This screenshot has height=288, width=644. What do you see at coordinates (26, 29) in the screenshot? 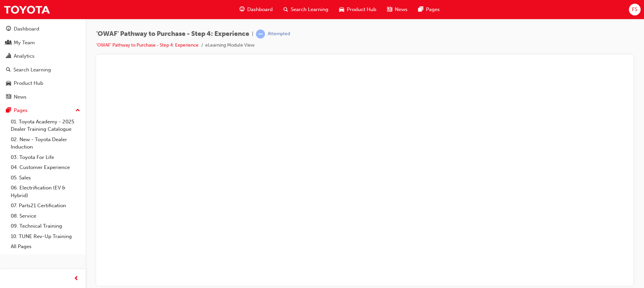
I see `div: Dashboard` at bounding box center [26, 29].